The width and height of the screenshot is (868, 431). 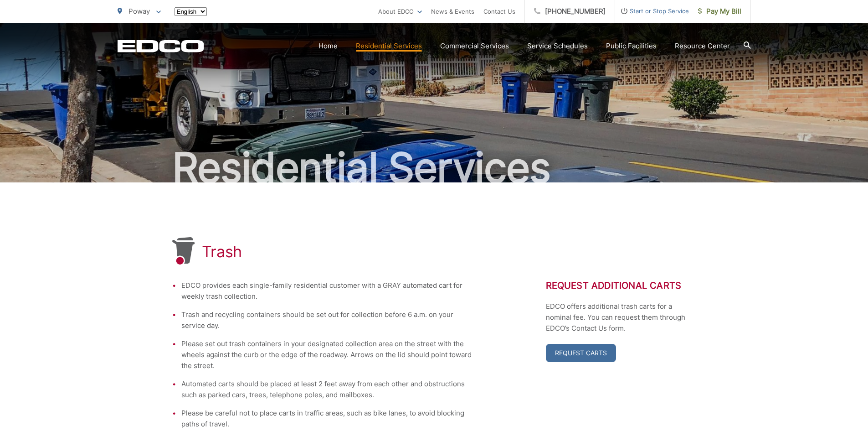 What do you see at coordinates (327, 419) in the screenshot?
I see `li: Please be careful not to place carts in traffic areas, such as bike lanes, to avoid blocking path...` at bounding box center [327, 419].